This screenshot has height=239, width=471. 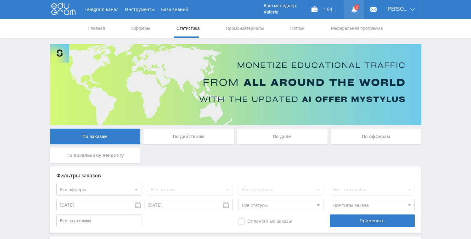 I want to click on a: Потоки, so click(x=297, y=28).